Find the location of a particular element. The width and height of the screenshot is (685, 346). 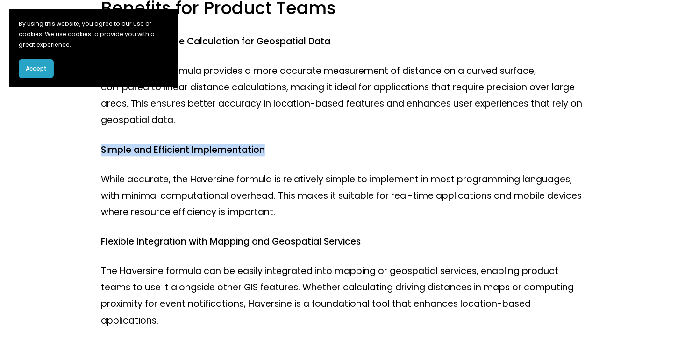

section: Cookie banner is located at coordinates (93, 48).